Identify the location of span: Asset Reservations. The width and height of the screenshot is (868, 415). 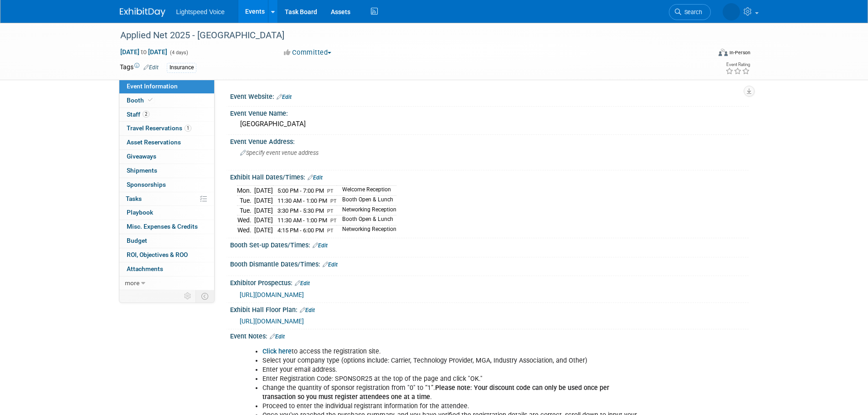
(153, 142).